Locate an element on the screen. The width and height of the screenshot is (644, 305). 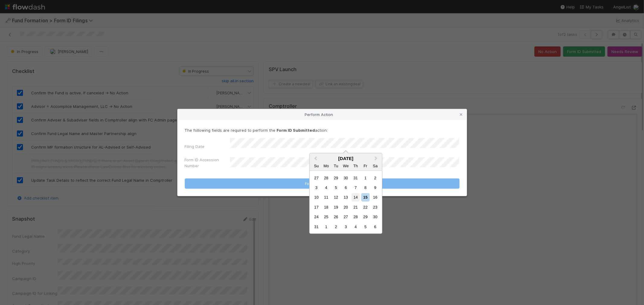
div: Choose Wednesday, September 3rd, 2025 is located at coordinates (346, 227).